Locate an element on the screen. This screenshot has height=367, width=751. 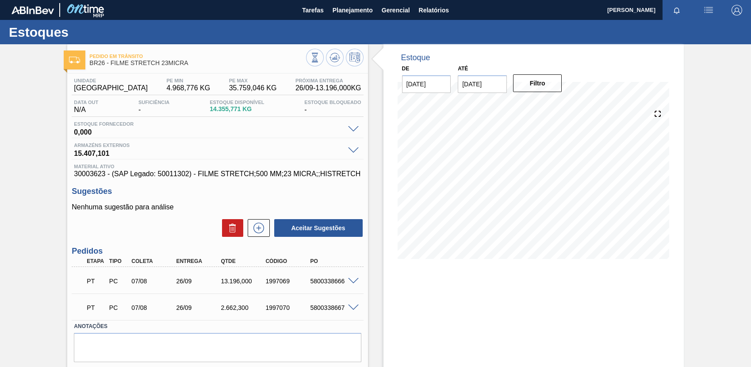
div: Qtde is located at coordinates (243, 261).